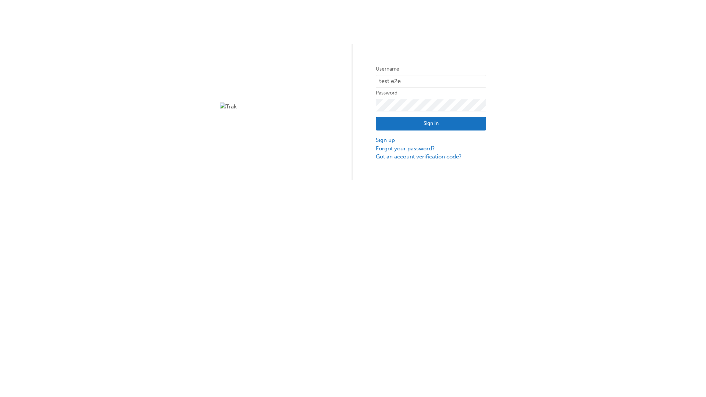 This screenshot has width=706, height=397. I want to click on a: Got an account verification code?, so click(431, 157).